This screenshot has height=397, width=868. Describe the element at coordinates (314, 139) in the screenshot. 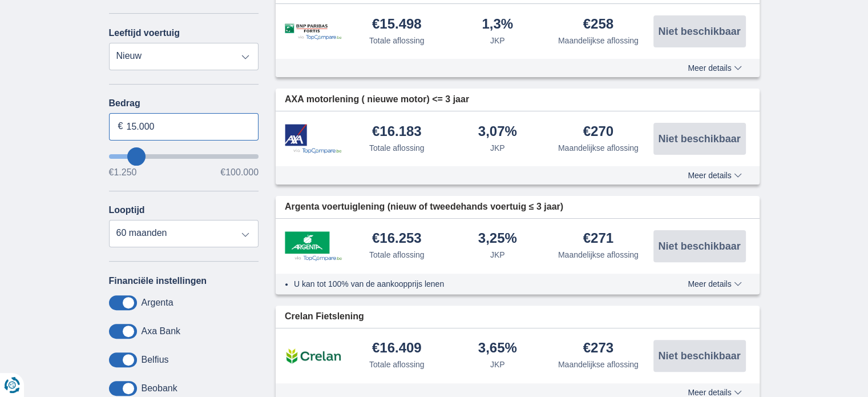

I see `img: product.pl.alt Axa Bank` at that location.